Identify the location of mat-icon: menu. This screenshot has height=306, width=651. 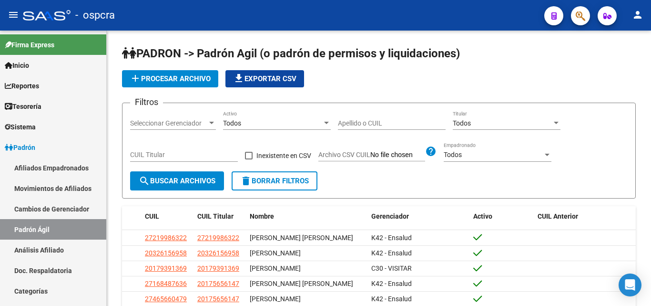
(13, 15).